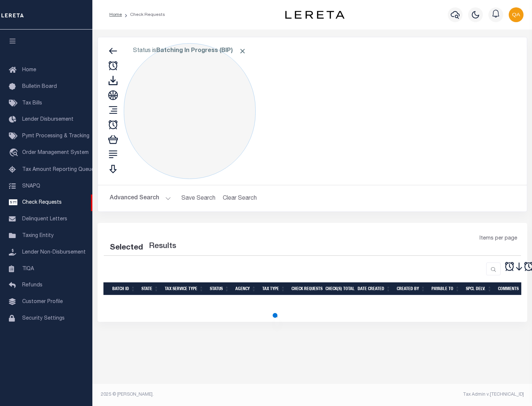 This screenshot has width=532, height=406. I want to click on span: Pymt Processing & Tracking, so click(56, 136).